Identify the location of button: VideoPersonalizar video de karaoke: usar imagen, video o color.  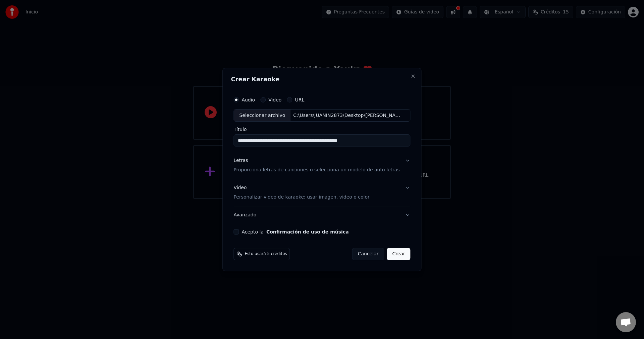
(322, 193).